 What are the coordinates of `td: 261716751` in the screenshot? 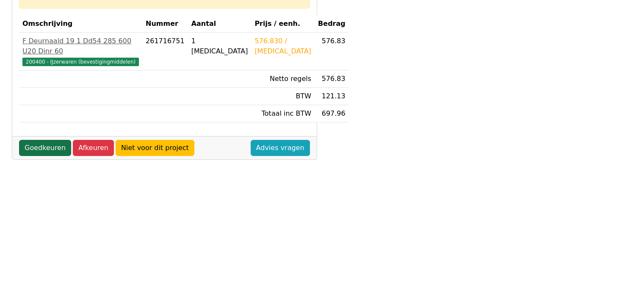 It's located at (165, 51).